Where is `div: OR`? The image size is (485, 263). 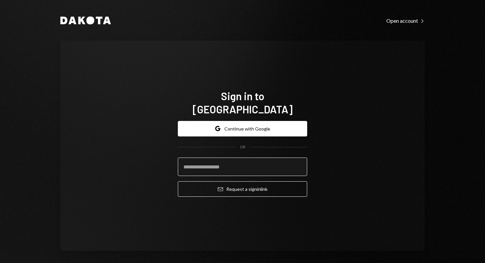
div: OR is located at coordinates (242, 147).